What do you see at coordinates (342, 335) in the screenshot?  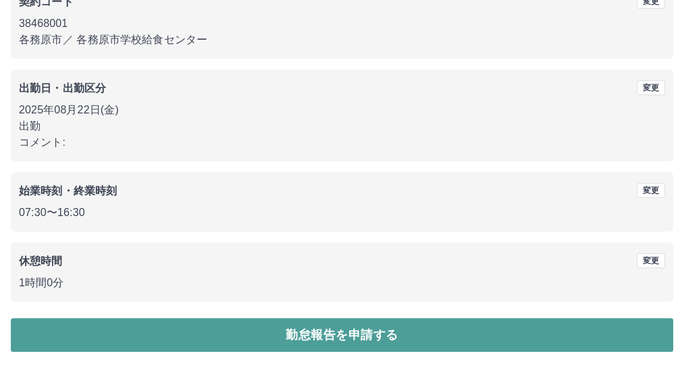 I see `button: 勤怠報告を申請する` at bounding box center [342, 335].